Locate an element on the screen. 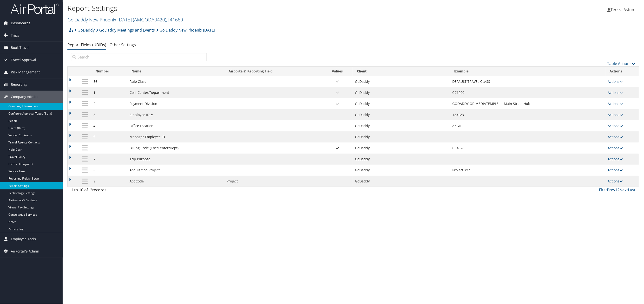  a: 2 is located at coordinates (619, 190).